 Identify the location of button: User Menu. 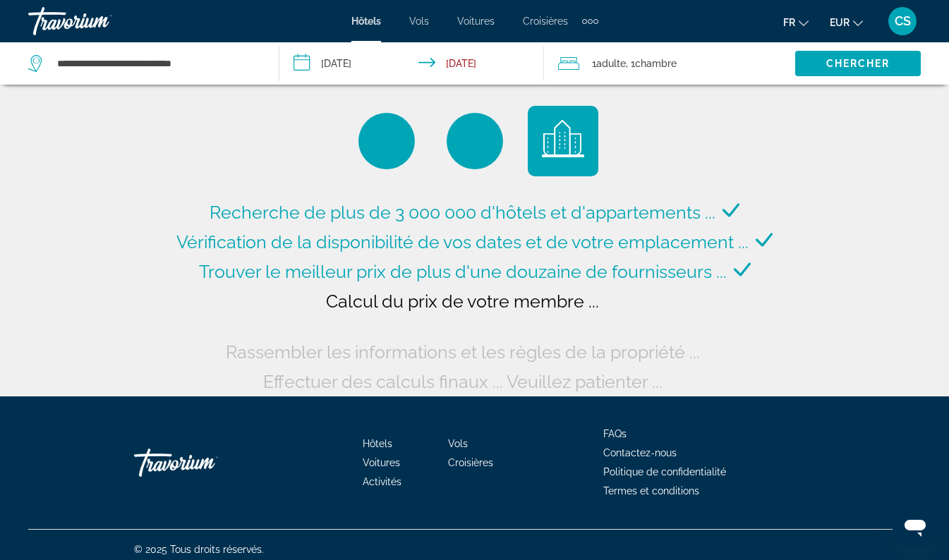
(902, 21).